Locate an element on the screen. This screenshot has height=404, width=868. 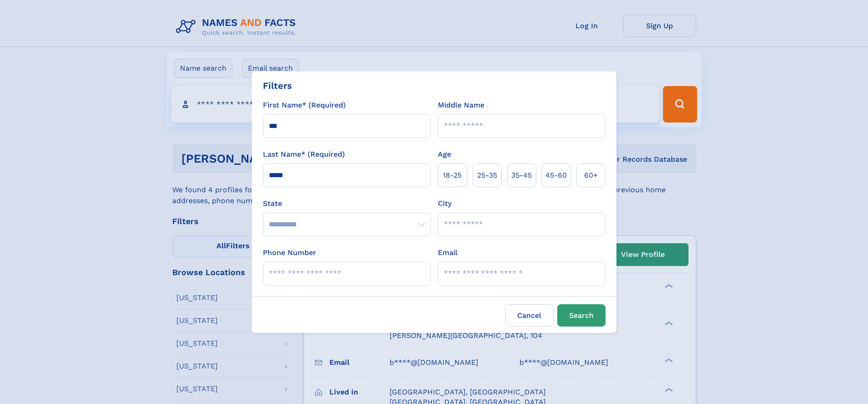
span: 45‑60 is located at coordinates (556, 176).